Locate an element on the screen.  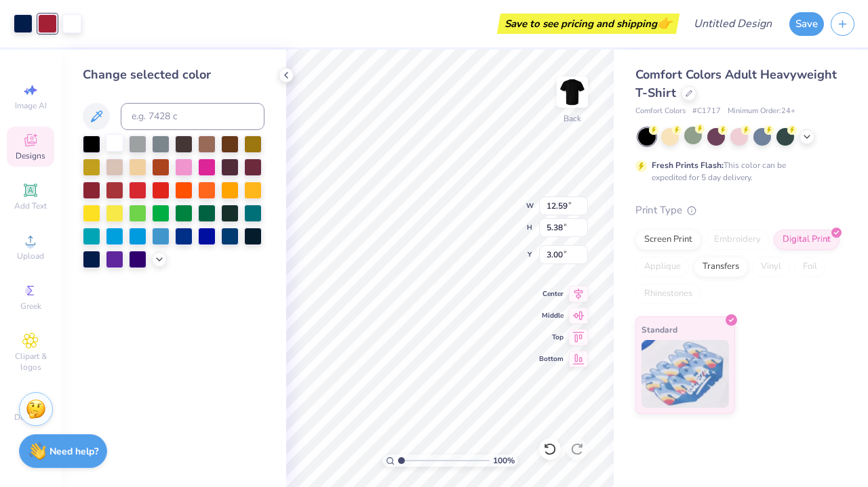
span: Comfort Colors is located at coordinates (660, 111).